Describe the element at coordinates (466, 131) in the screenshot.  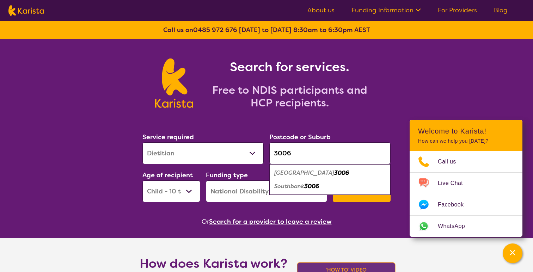
I see `h2: Welcome to Karista!` at that location.